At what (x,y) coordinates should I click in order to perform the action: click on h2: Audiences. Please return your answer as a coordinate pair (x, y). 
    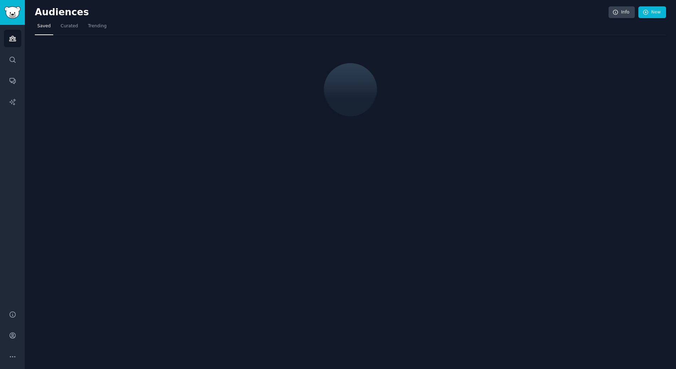
    Looking at the image, I should click on (322, 12).